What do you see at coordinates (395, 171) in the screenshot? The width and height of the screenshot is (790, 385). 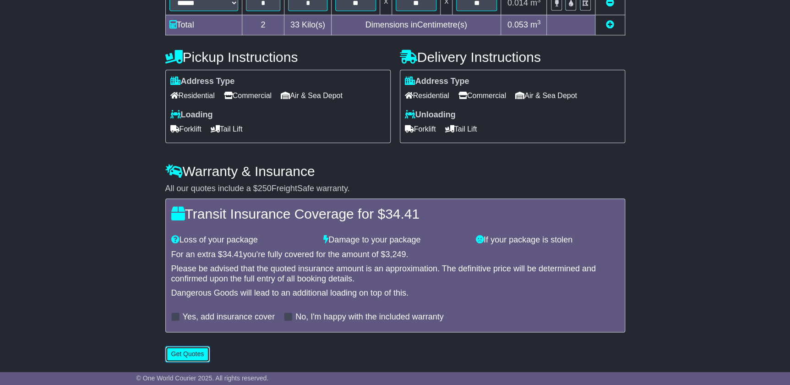 I see `h4: Warranty & Insurance` at bounding box center [395, 171].